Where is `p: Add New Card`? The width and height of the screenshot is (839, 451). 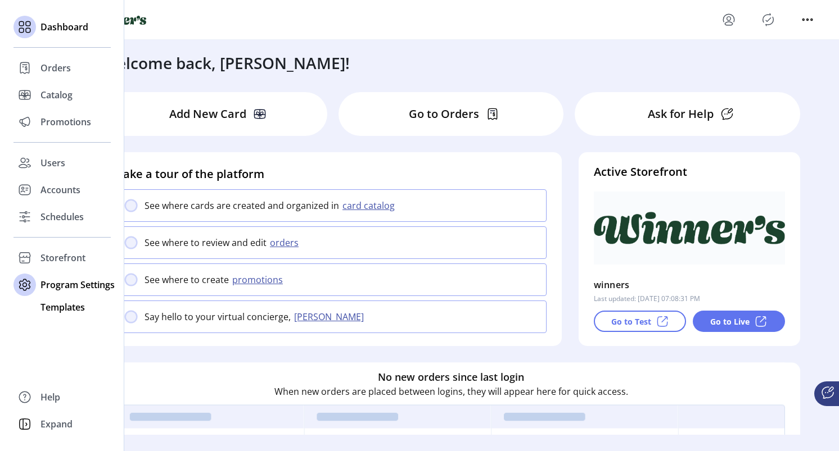
p: Add New Card is located at coordinates (207, 114).